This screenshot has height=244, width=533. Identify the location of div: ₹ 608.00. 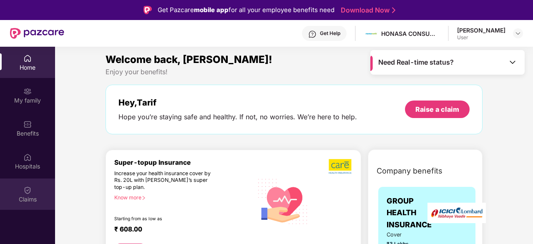
(179, 230).